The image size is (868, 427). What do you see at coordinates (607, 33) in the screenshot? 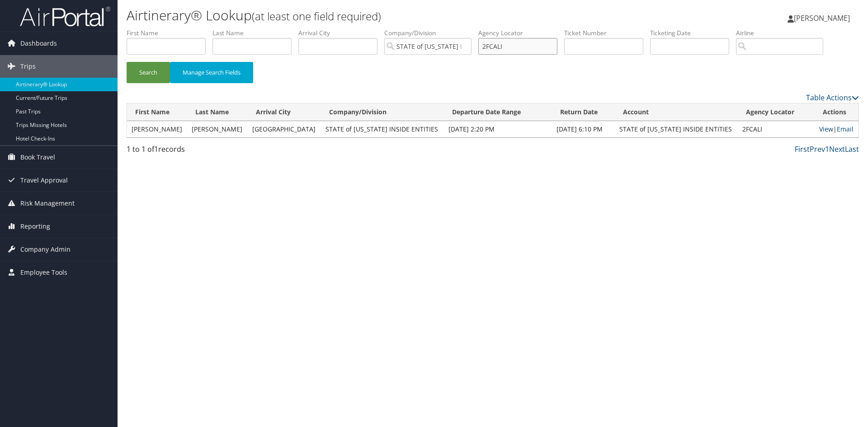
I see `label: Ticket Number` at bounding box center [607, 33].